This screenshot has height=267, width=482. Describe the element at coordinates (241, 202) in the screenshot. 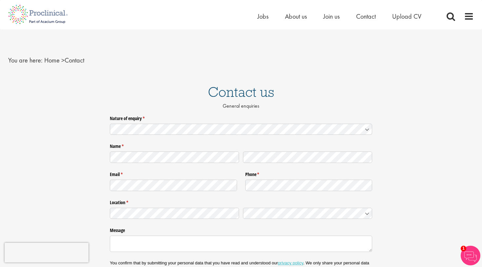

I see `legend: Location` at that location.